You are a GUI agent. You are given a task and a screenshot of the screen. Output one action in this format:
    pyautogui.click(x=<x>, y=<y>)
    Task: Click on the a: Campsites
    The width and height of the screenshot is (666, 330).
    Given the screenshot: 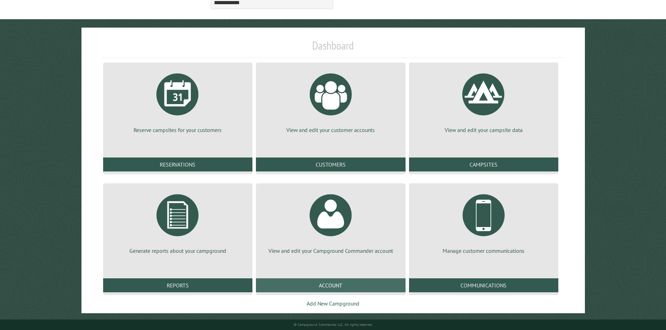 What is the action you would take?
    pyautogui.click(x=483, y=165)
    